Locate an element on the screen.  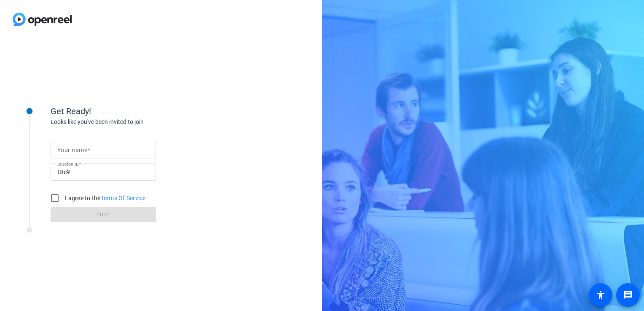
div: Looks like you've been invited to join is located at coordinates (135, 121).